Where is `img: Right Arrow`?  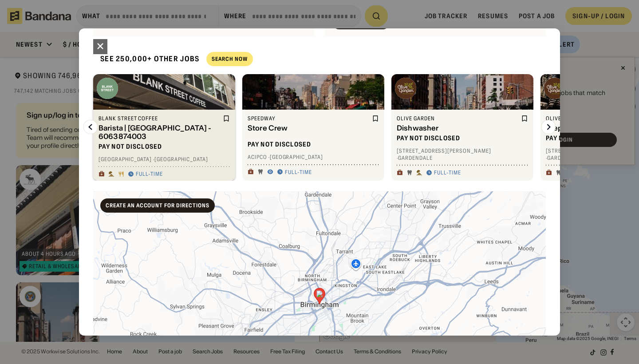 img: Right Arrow is located at coordinates (548, 127).